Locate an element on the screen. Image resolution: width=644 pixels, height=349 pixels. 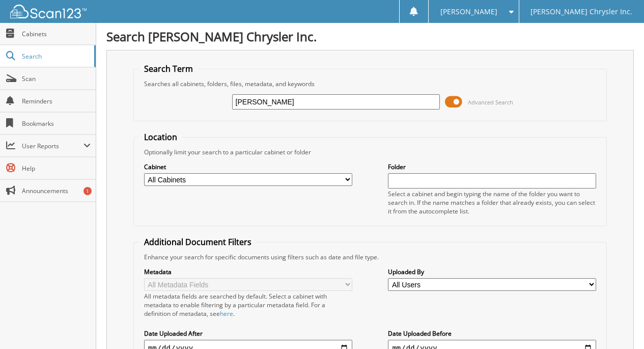
legend: Location is located at coordinates (160, 137).